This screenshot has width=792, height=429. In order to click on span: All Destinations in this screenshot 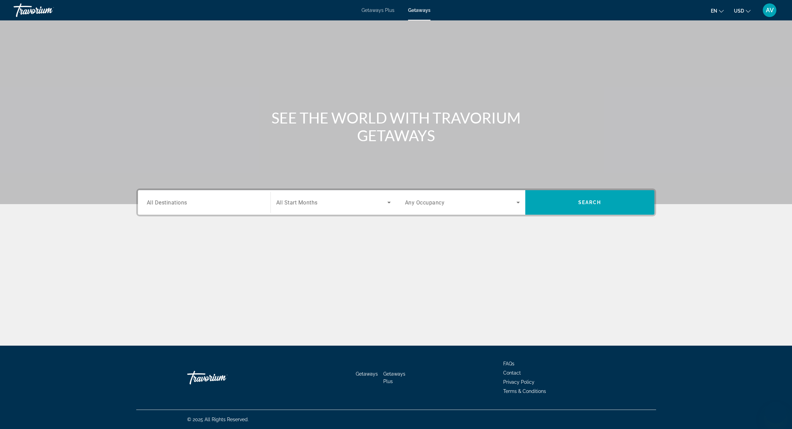, I will do `click(167, 202)`.